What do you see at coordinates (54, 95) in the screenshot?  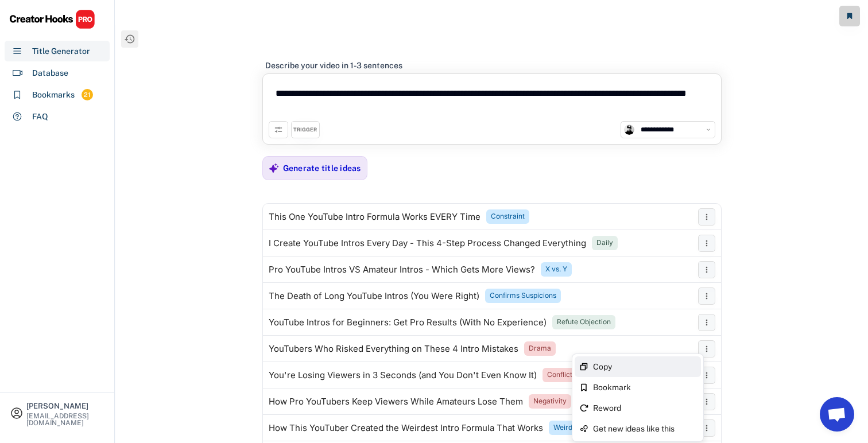 I see `div: Bookmarks` at bounding box center [54, 95].